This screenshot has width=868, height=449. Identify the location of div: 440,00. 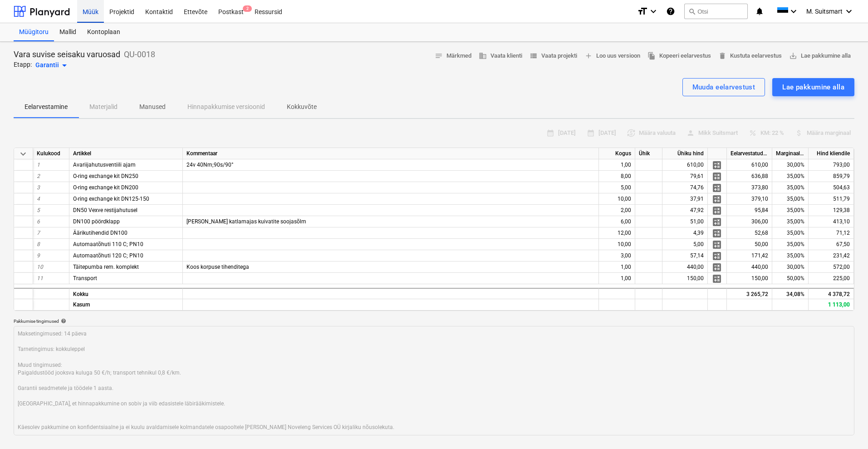
(750, 267).